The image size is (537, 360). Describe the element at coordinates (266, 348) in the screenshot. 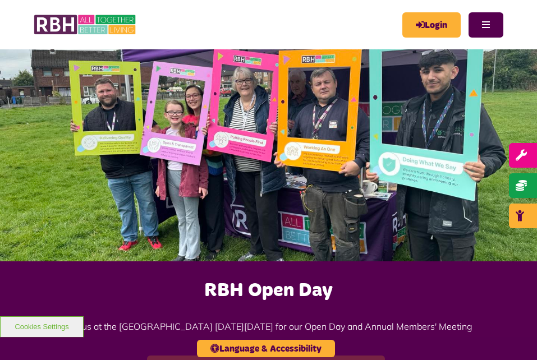

I see `button: Language & Accessibility` at that location.